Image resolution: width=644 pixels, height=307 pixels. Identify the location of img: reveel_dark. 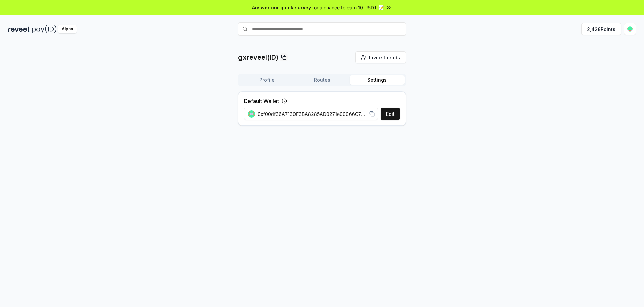
(19, 29).